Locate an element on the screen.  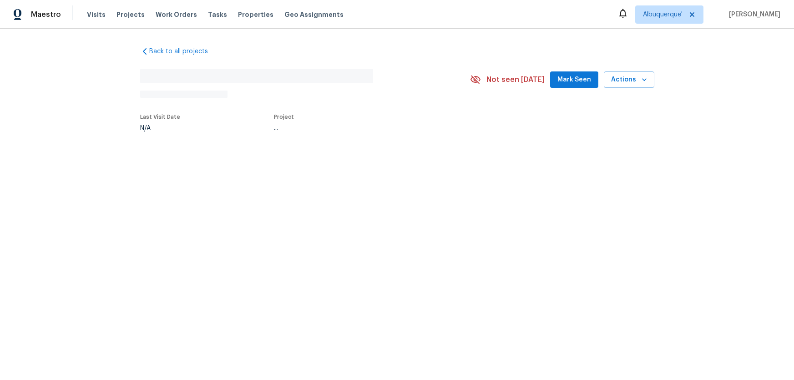
span: Project is located at coordinates (284, 117).